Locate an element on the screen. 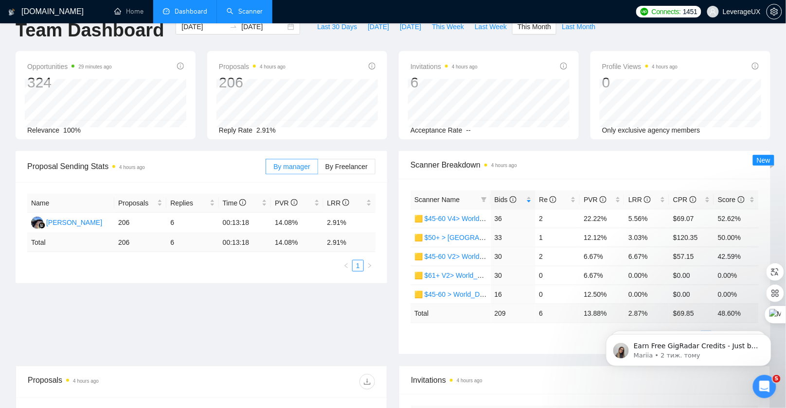  td: 2.87 % is located at coordinates (647, 313).